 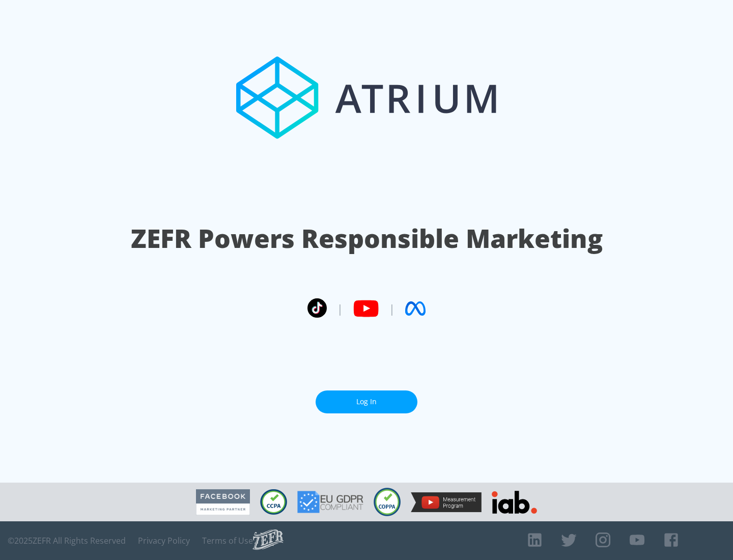 I want to click on img: IAB, so click(x=514, y=502).